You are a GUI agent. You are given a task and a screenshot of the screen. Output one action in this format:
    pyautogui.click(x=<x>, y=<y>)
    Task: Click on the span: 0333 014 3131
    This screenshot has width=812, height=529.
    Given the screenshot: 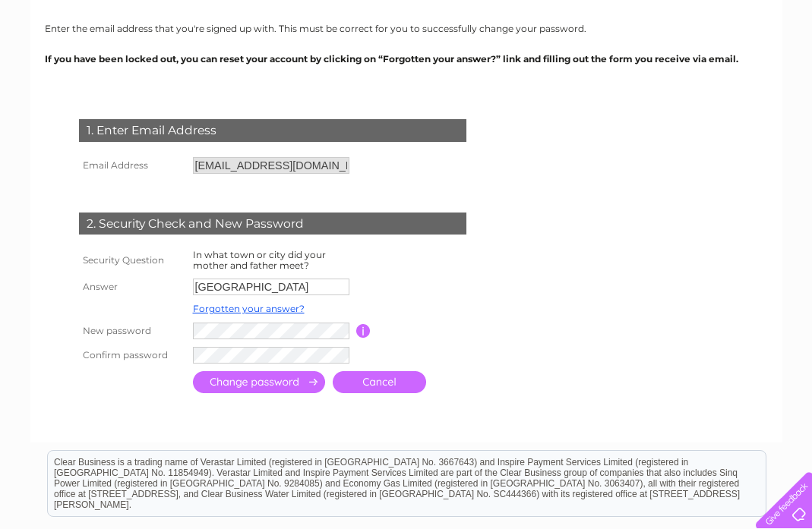 What is the action you would take?
    pyautogui.click(x=578, y=17)
    